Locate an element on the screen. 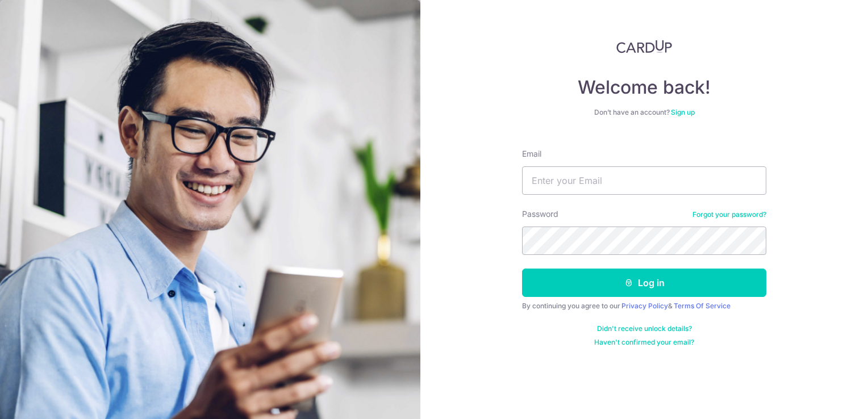  input: Enter your Email is located at coordinates (644, 181).